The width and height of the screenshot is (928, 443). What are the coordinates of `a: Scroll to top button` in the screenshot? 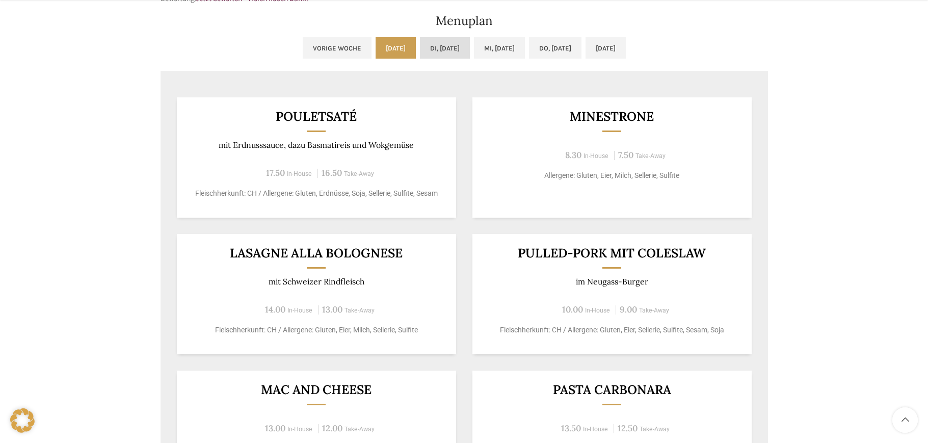 It's located at (905, 420).